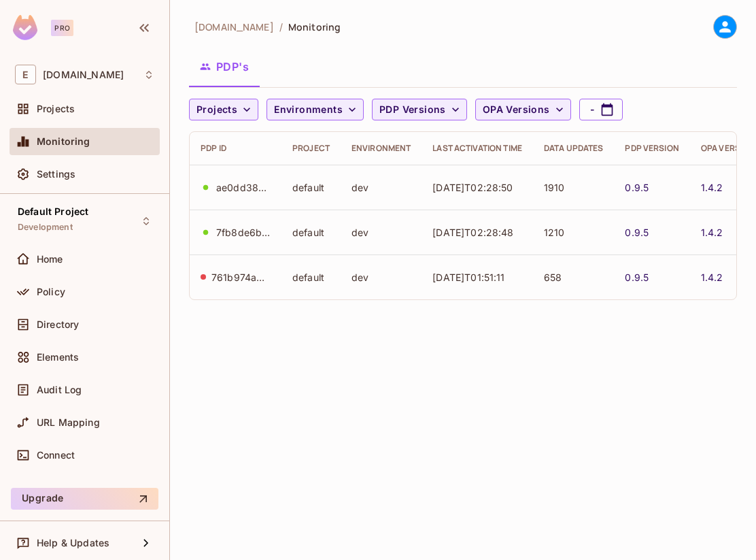 This screenshot has height=560, width=756. Describe the element at coordinates (58, 325) in the screenshot. I see `span: Directory` at that location.